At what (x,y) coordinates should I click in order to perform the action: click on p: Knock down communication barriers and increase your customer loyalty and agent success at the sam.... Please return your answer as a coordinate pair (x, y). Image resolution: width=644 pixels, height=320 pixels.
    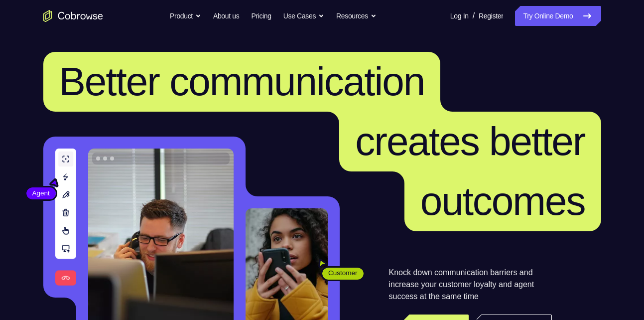
    Looking at the image, I should click on (471, 285).